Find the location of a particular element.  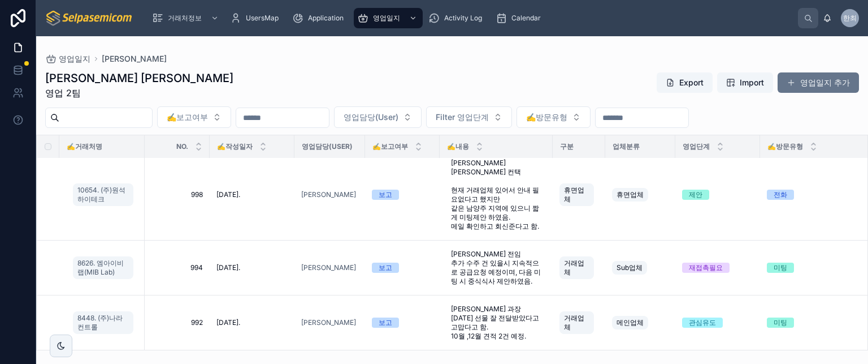

span: 메인업체 is located at coordinates (630, 323).